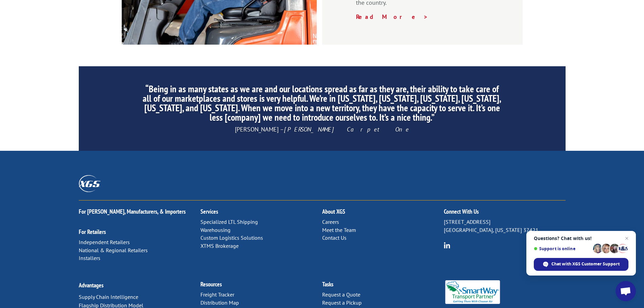  What do you see at coordinates (322, 105) in the screenshot?
I see `h2: “Being in as many states as we are and our locations spread as far as they are, their ability to ...` at bounding box center [322, 105].